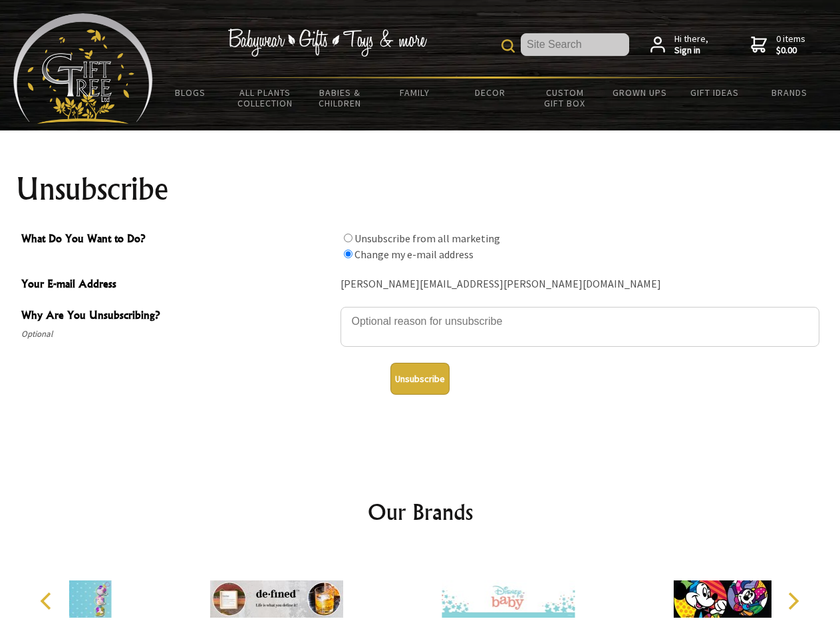 The width and height of the screenshot is (840, 639). I want to click on label: Change my e-mail address, so click(414, 254).